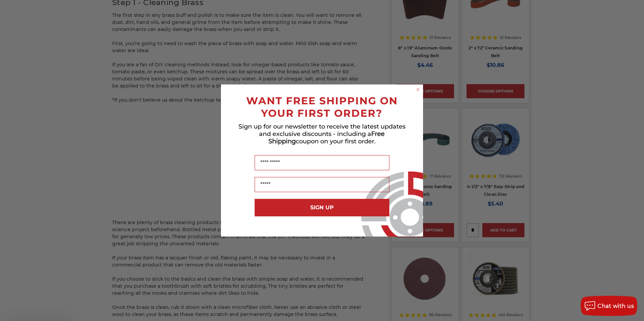  I want to click on span: WANT FREE SHIPPING ON YOUR FIRST ORDER?, so click(322, 107).